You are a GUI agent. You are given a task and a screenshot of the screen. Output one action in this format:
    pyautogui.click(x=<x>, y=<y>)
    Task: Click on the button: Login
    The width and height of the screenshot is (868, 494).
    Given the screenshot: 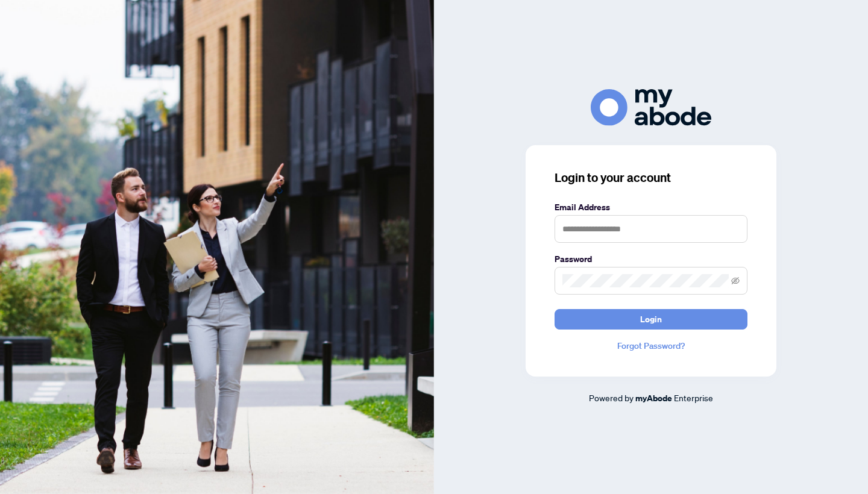 What is the action you would take?
    pyautogui.click(x=651, y=320)
    